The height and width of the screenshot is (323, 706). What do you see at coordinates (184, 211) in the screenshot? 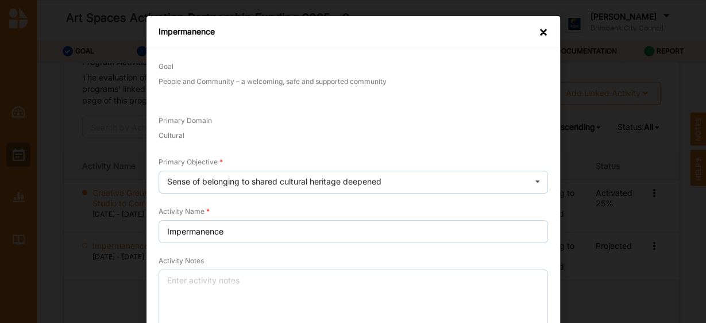
I see `label: Activity Name` at bounding box center [184, 211].